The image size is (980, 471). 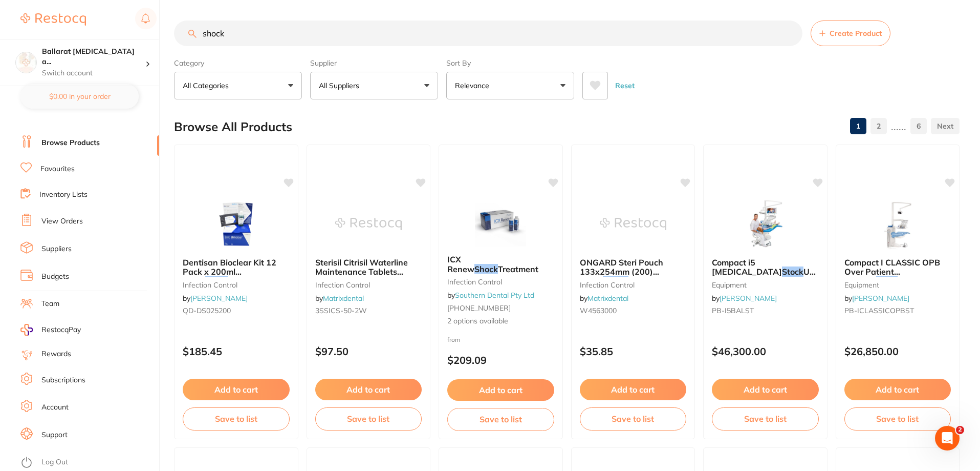 What do you see at coordinates (366, 276) in the screenshot?
I see `span: Sterisil Citrisil Waterline Maintenance Tablets White For 2L Bottles (48 + 2` at bounding box center [366, 276].